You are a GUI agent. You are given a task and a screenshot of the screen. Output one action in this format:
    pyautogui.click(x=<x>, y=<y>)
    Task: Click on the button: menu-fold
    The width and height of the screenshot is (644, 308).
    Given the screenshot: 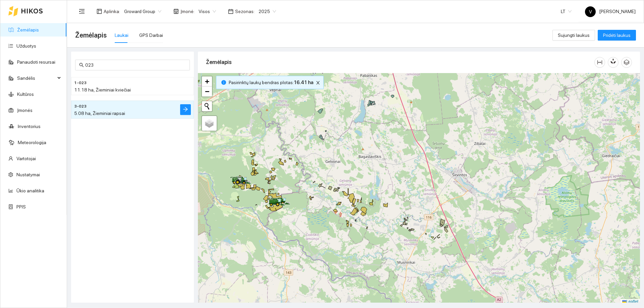 What is the action you would take?
    pyautogui.click(x=82, y=11)
    